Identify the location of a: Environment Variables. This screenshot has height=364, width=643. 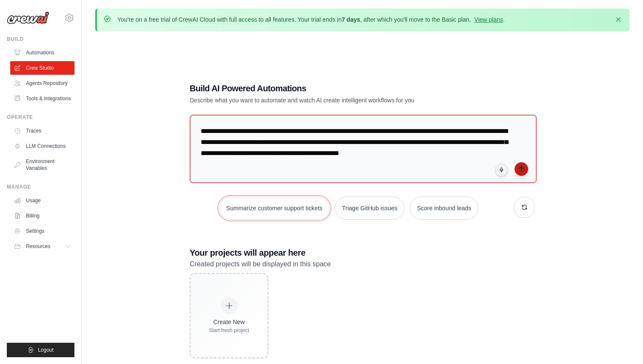
(42, 165).